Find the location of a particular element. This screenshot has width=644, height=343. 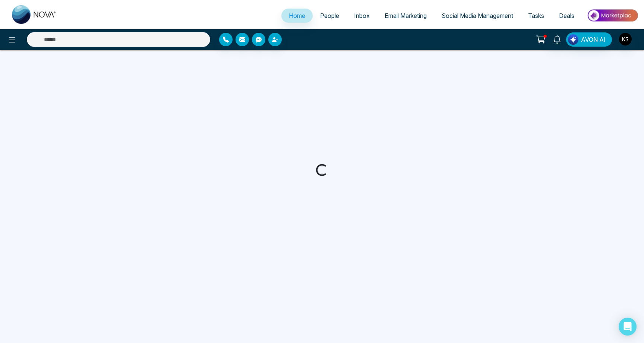

span: Home is located at coordinates (297, 16).